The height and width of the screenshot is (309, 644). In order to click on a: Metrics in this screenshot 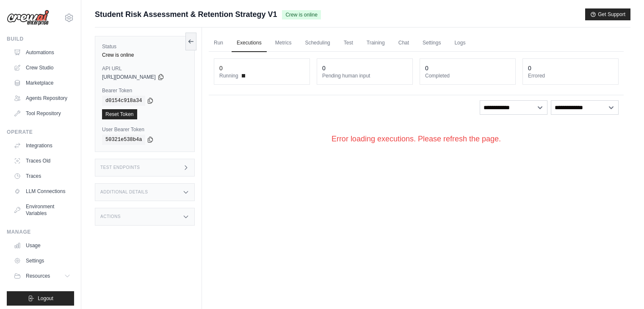, I will do `click(283, 43)`.